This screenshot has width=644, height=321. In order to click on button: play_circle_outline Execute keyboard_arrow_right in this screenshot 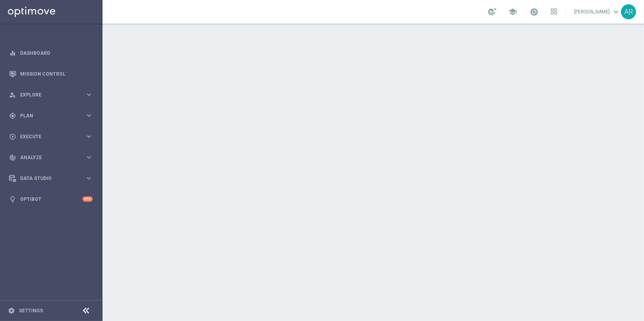, I will do `click(51, 137)`.